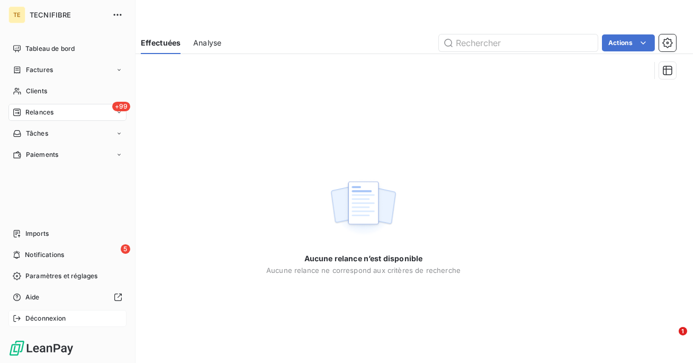 This screenshot has height=363, width=693. I want to click on span: Factures, so click(39, 70).